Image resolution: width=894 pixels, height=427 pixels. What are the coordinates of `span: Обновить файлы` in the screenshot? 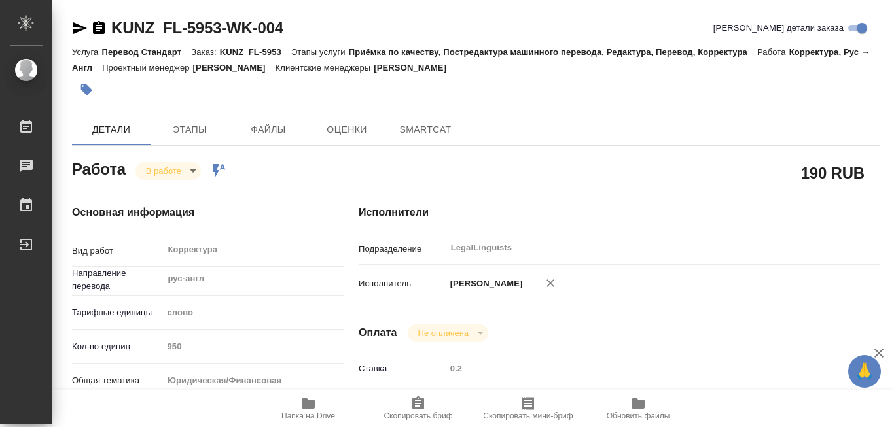 It's located at (638, 416).